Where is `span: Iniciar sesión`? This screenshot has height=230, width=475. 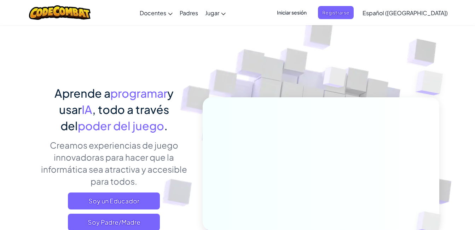
span: Iniciar sesión is located at coordinates (292, 12).